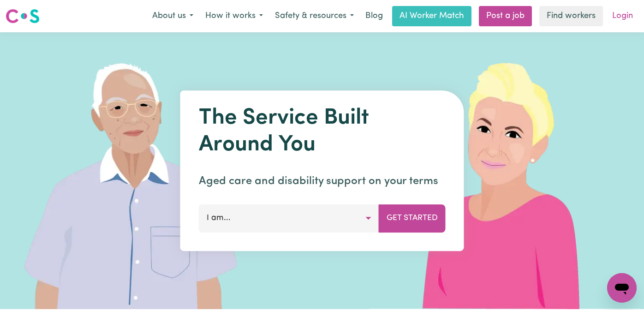 This screenshot has width=644, height=310. What do you see at coordinates (571, 16) in the screenshot?
I see `a: Find workers` at bounding box center [571, 16].